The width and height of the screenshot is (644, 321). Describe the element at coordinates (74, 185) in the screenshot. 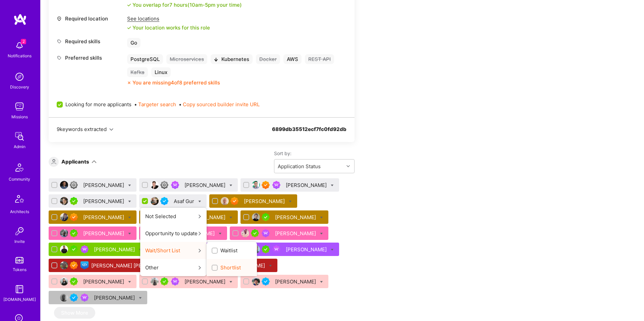

I see `img: Limited Access` at that location.